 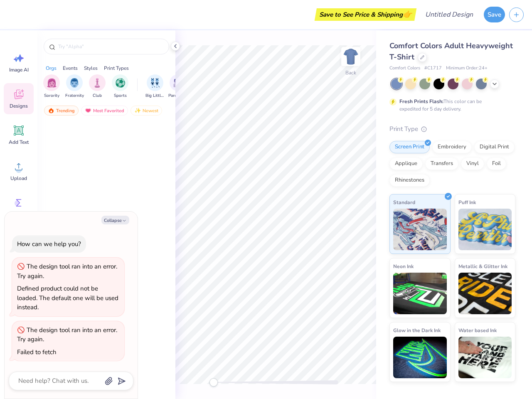 I want to click on span: Big Little Reveal, so click(x=155, y=96).